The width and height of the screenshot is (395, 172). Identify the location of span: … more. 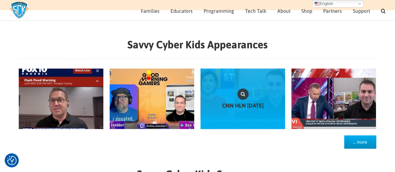
(360, 142).